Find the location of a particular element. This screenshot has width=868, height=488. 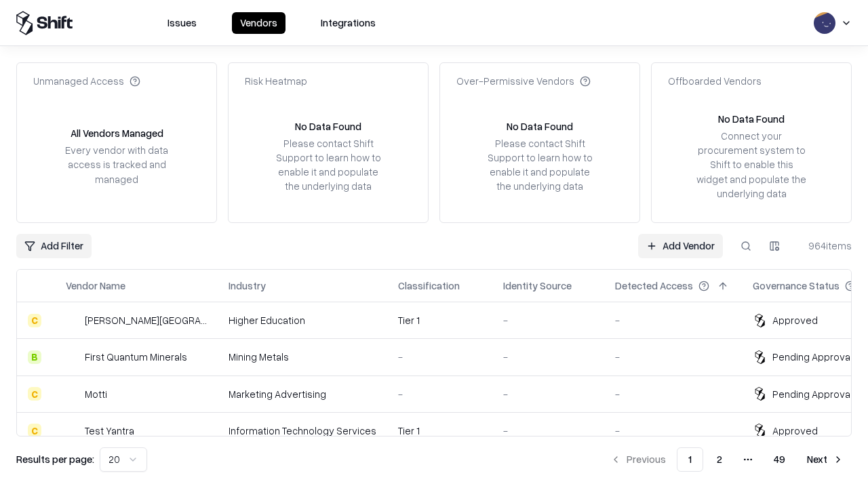

button: Integrations is located at coordinates (348, 23).